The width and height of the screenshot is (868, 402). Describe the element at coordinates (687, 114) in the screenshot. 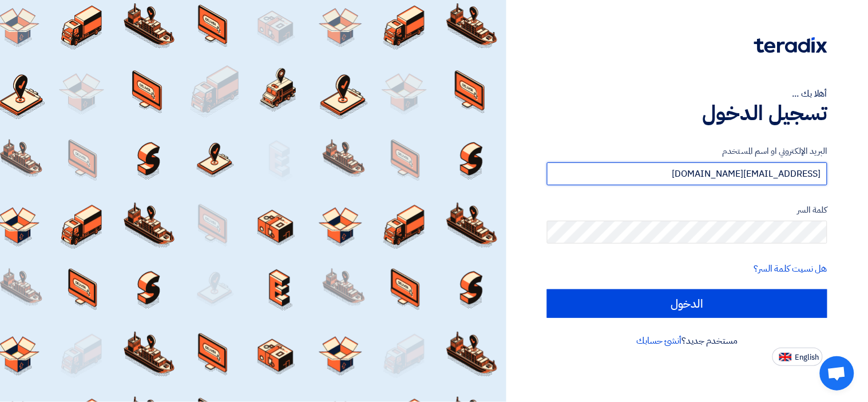

I see `h1: تسجيل الدخول` at that location.